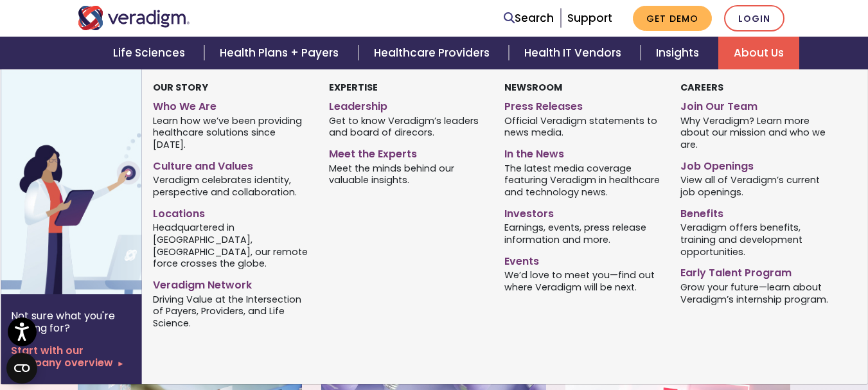 The width and height of the screenshot is (868, 390). I want to click on a: Veradigm logo, so click(134, 18).